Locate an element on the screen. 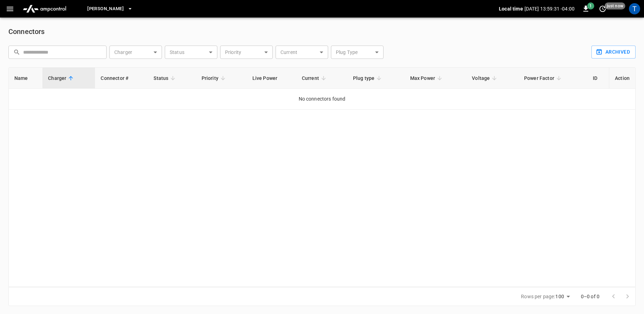 The height and width of the screenshot is (314, 644). th: ID is located at coordinates (598, 78).